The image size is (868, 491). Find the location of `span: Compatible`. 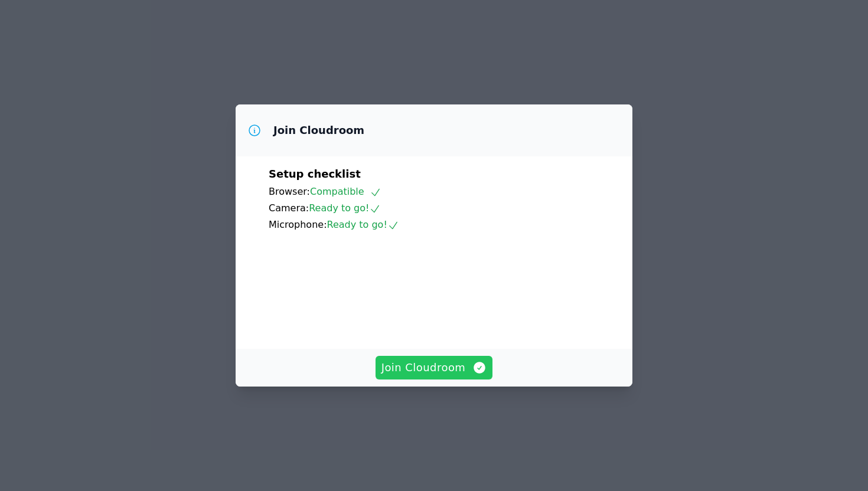

span: Compatible is located at coordinates (346, 191).